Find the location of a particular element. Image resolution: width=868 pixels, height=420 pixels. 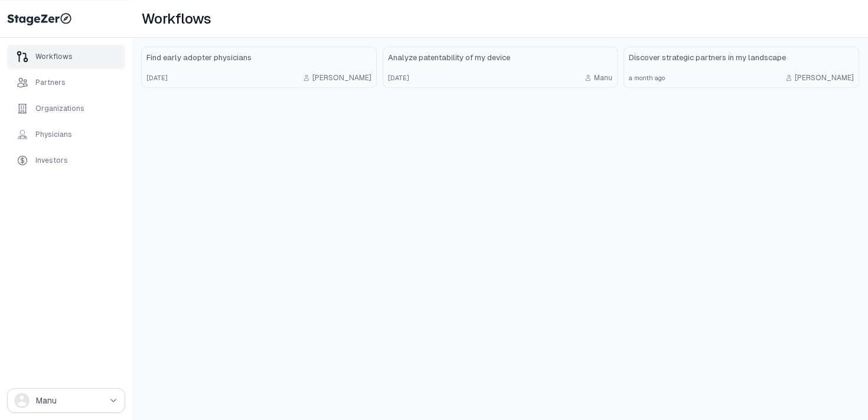

span: Find early adopter physicians is located at coordinates (199, 58).